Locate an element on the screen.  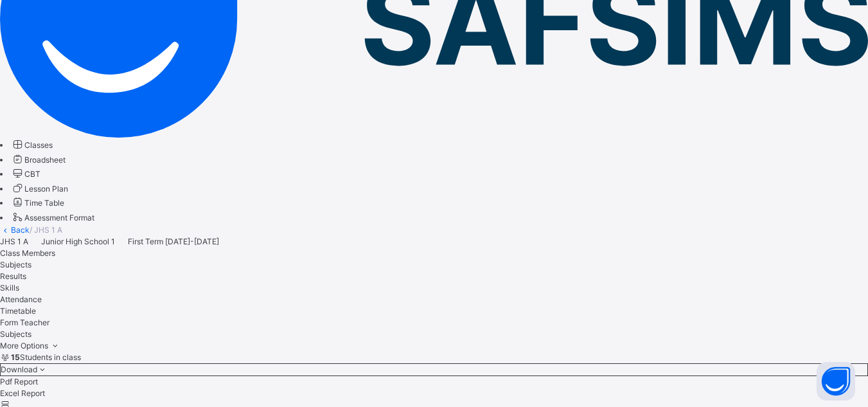
a: CBT is located at coordinates (26, 173).